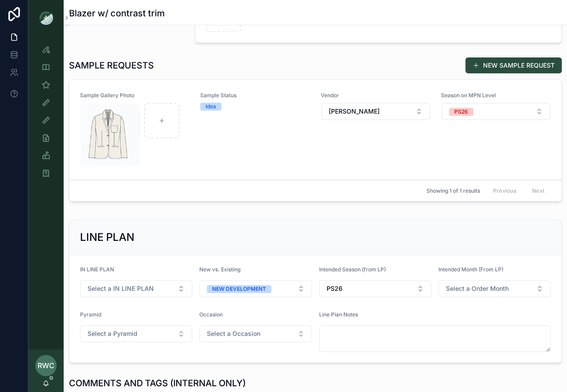 The width and height of the screenshot is (567, 392). Describe the element at coordinates (514, 65) in the screenshot. I see `button: NEW SAMPLE REQUEST` at that location.